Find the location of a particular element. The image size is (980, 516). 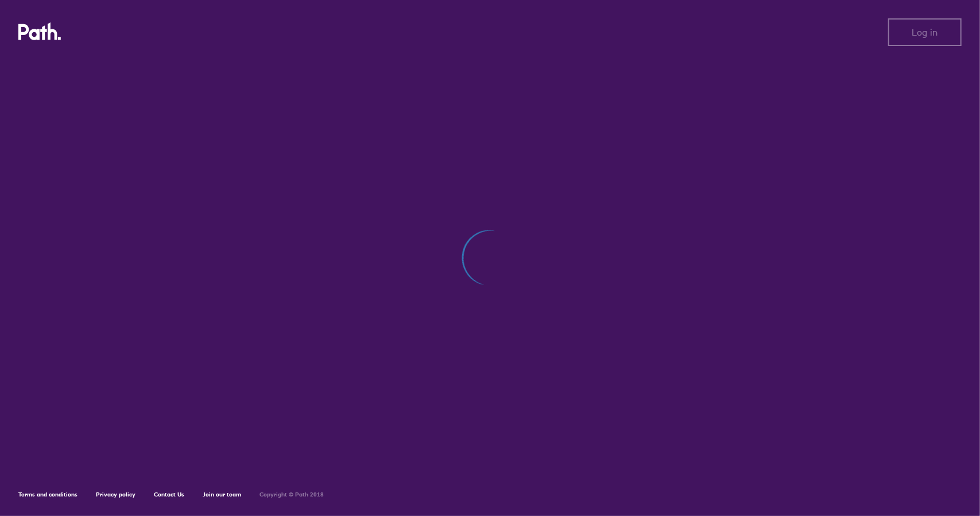

button: Log in is located at coordinates (925, 33).